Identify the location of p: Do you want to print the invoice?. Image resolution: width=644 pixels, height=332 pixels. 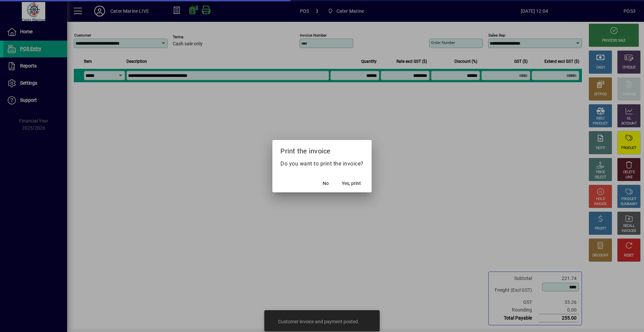
(322, 164).